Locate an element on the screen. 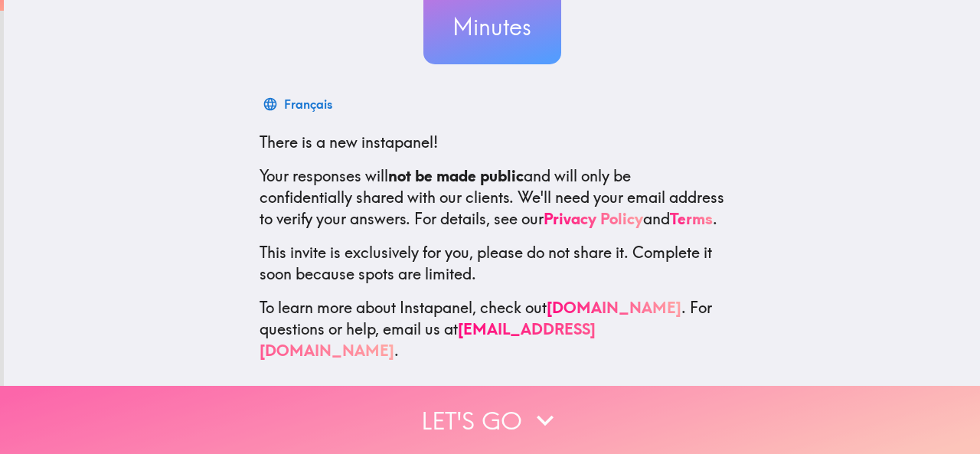 This screenshot has width=980, height=454. a: Privacy Policy is located at coordinates (593, 219).